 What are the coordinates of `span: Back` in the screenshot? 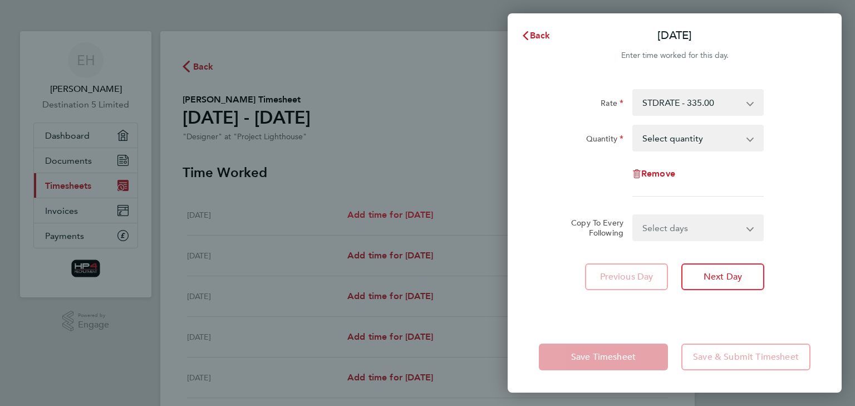 It's located at (540, 35).